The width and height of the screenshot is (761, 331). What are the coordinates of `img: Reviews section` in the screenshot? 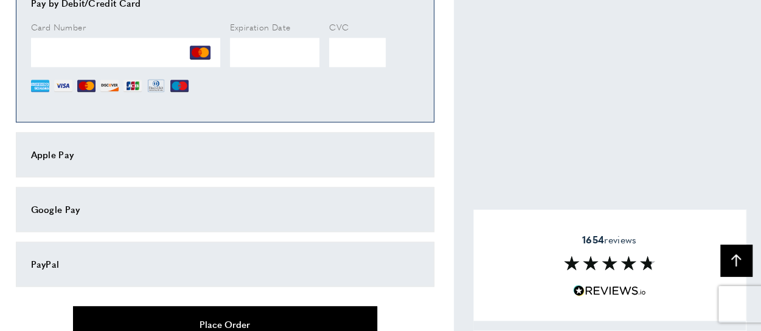 It's located at (610, 263).